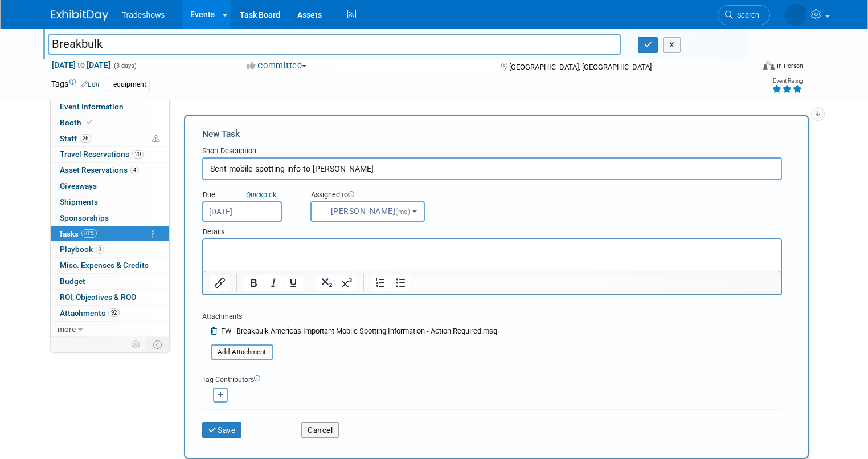 Image resolution: width=868 pixels, height=459 pixels. I want to click on button: Insert/edit link, so click(220, 282).